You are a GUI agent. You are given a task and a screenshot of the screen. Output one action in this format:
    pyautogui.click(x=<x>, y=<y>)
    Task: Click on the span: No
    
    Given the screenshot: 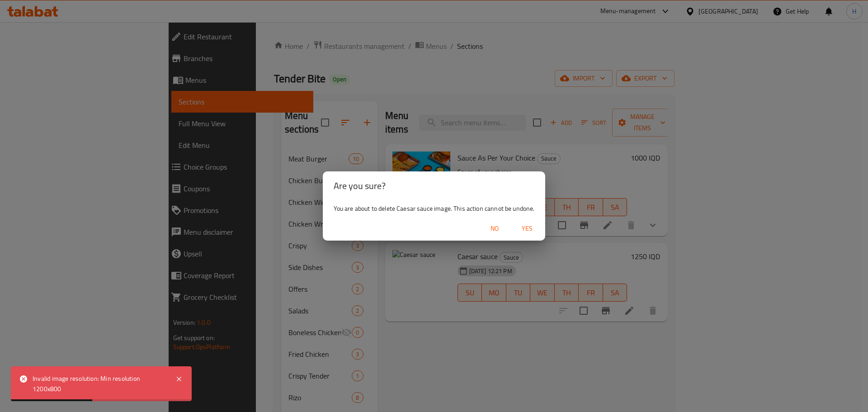 What is the action you would take?
    pyautogui.click(x=495, y=229)
    